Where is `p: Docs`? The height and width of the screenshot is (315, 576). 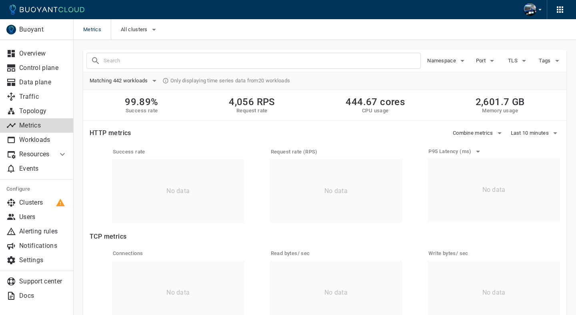 p: Docs is located at coordinates (43, 296).